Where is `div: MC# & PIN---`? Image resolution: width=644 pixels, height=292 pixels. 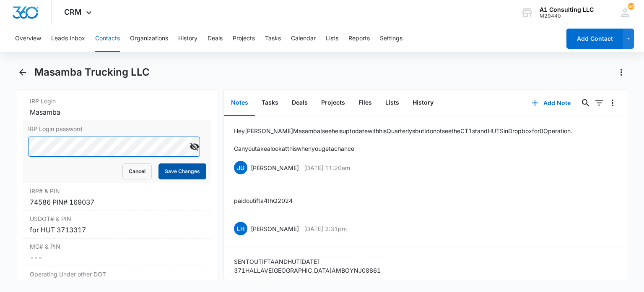 div: MC# & PIN--- is located at coordinates (117, 252).